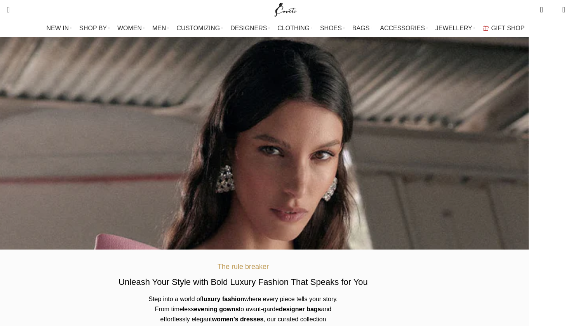 This screenshot has height=326, width=571. What do you see at coordinates (131, 28) in the screenshot?
I see `a: WOMEN` at bounding box center [131, 28].